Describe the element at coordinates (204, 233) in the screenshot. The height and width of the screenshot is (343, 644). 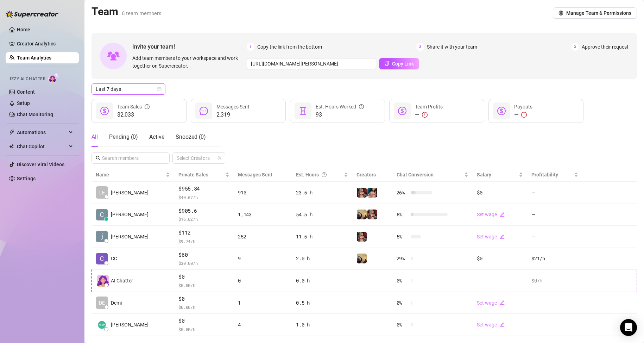
I see `span: $112` at that location.